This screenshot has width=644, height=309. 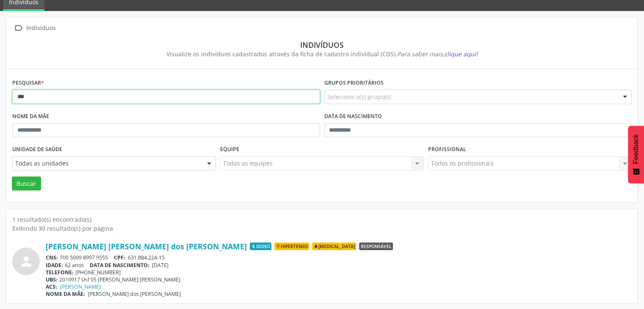 I want to click on button: Feedback - Mostrar pesquisa, so click(x=636, y=155).